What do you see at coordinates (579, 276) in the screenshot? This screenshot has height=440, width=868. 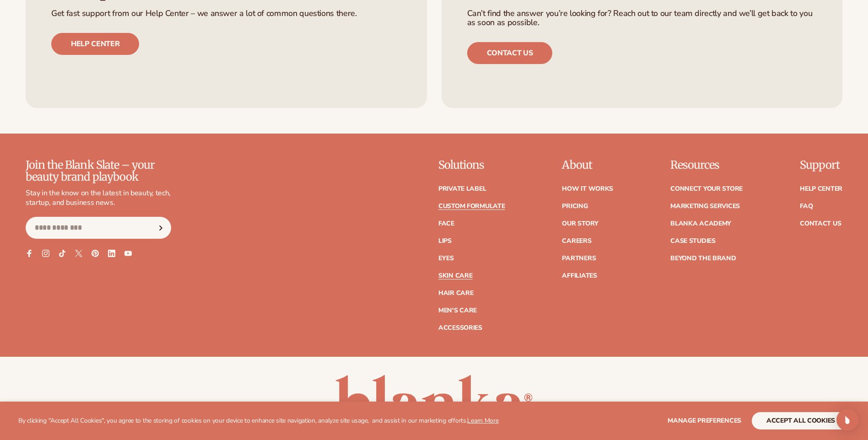 I see `a: Affiliates` at bounding box center [579, 276].